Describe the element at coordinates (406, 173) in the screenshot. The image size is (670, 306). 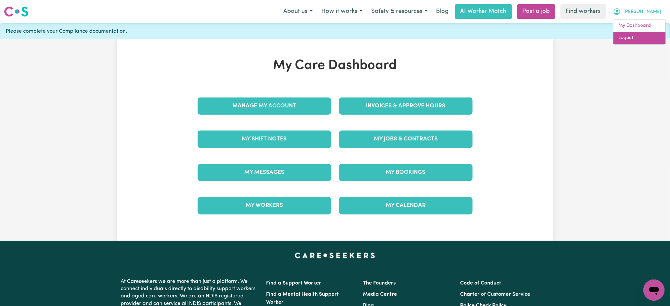
I see `a: My Bookings` at that location.